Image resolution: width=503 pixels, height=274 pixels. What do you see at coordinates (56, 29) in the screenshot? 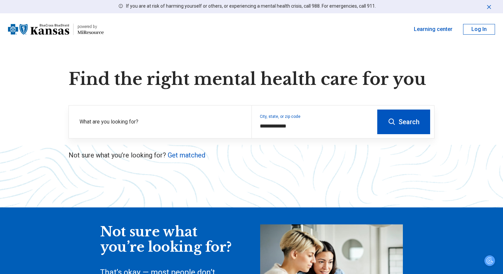
I see `a: Blue Cross Blue Shield Kansaspowered by` at bounding box center [56, 29].